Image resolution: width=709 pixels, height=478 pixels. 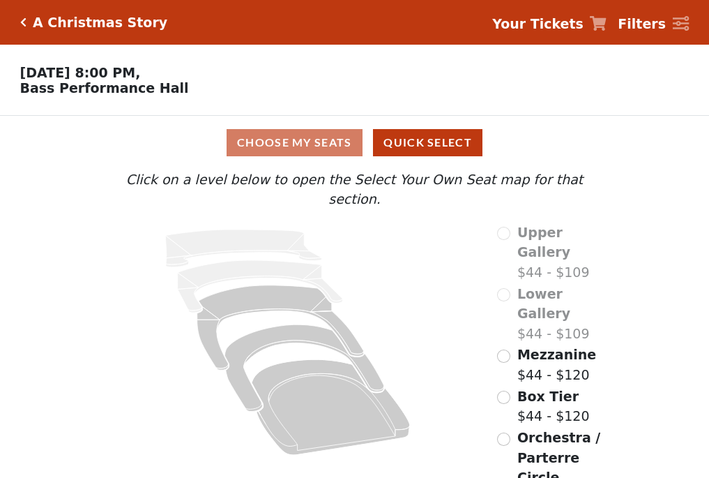 I want to click on path: Orchestra / Parterre Circle - Seats Available: 145, so click(x=331, y=407).